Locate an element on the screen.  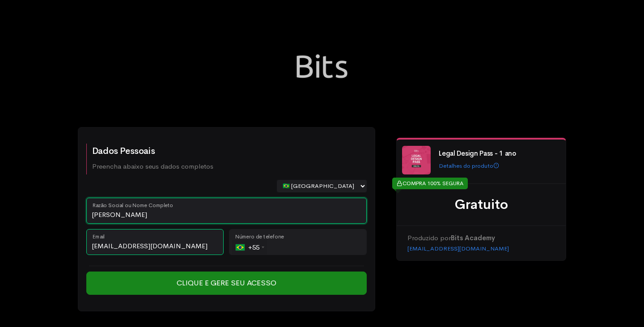
div: Brazil (Brasil): +55 is located at coordinates (250, 247).